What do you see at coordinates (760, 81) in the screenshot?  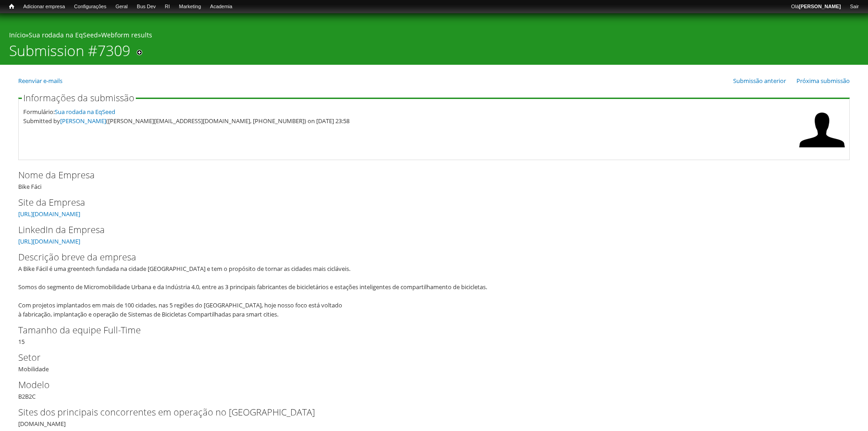 I see `a: Submissão anterior` at bounding box center [760, 81].